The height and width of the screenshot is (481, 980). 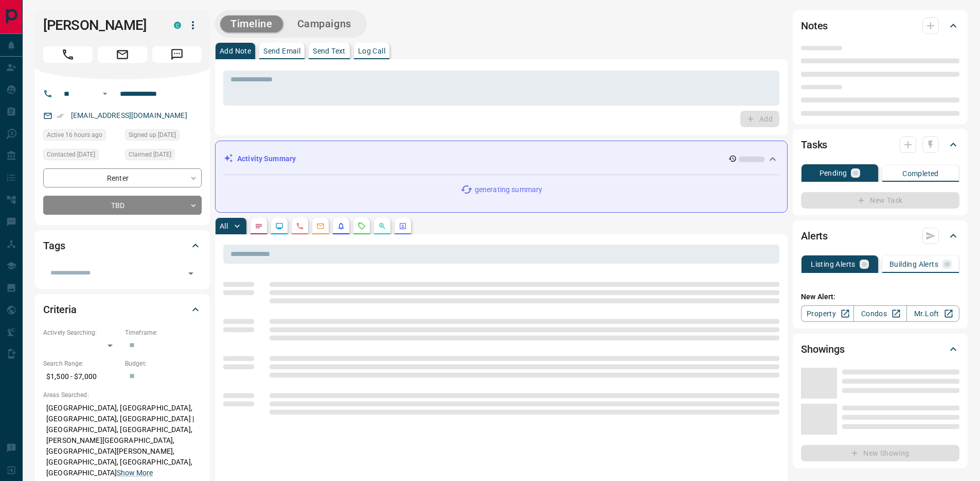 What do you see at coordinates (880, 296) in the screenshot?
I see `p: New Alert:` at bounding box center [880, 296].